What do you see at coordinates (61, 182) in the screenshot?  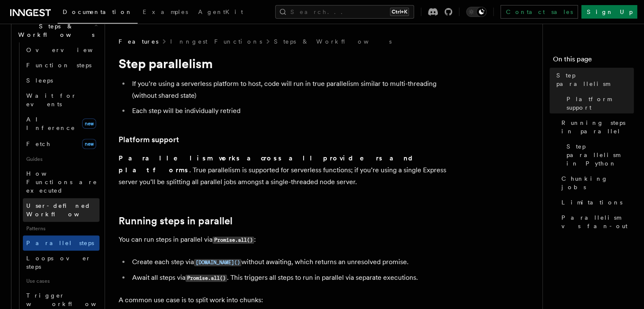 I see `a: How Functions are executed` at bounding box center [61, 182].